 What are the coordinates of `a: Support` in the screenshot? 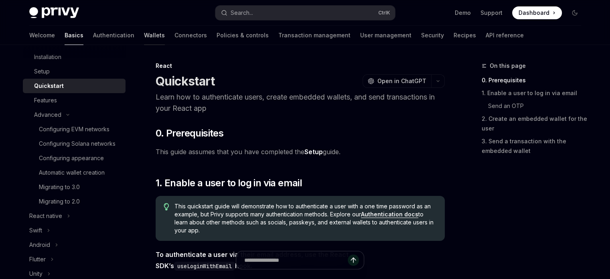 It's located at (491, 13).